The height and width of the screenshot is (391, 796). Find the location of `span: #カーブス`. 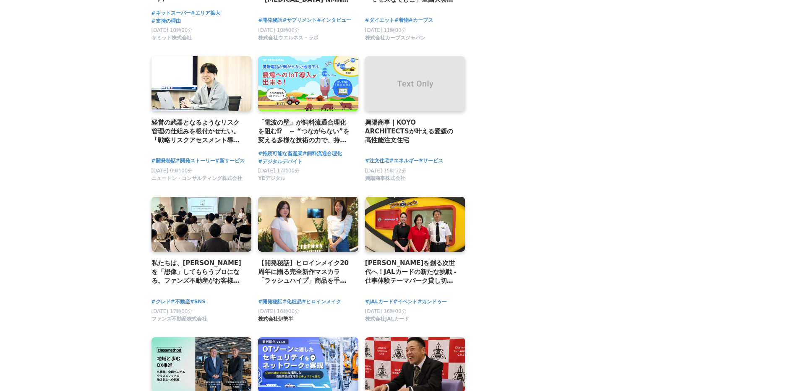

span: #カーブス is located at coordinates (421, 20).